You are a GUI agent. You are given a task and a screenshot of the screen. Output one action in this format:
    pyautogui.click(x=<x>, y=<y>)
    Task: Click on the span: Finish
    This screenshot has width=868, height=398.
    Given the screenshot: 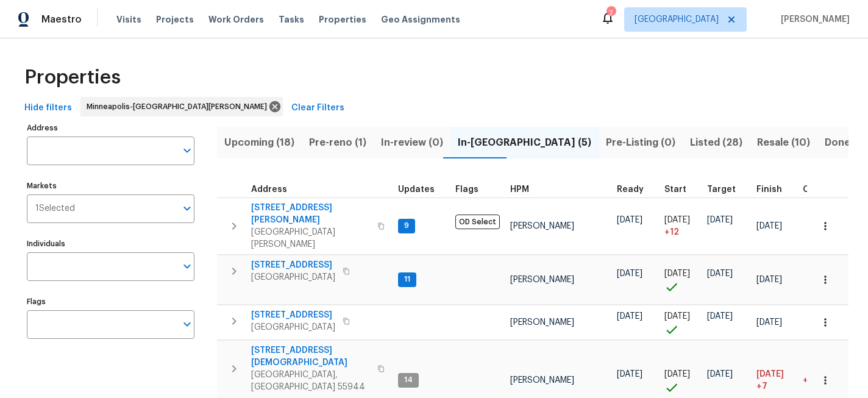 What is the action you would take?
    pyautogui.click(x=769, y=190)
    